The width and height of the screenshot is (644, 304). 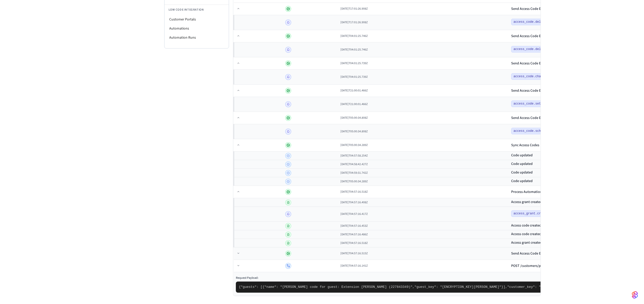 I want to click on li: Low Code Integration, so click(x=197, y=10).